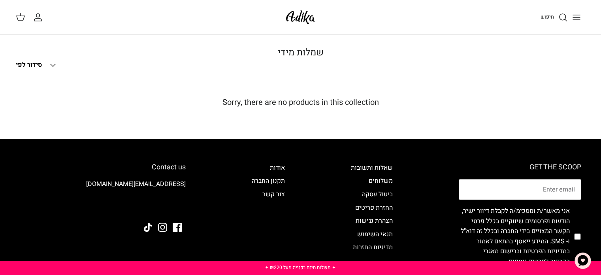 The height and width of the screenshot is (275, 601). Describe the element at coordinates (520, 189) in the screenshot. I see `input: Email` at that location.